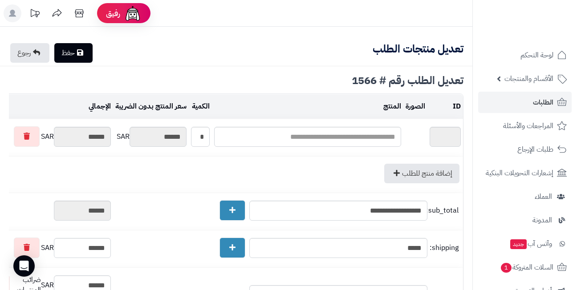 The width and height of the screenshot is (577, 290). What do you see at coordinates (24, 266) in the screenshot?
I see `div: Open Intercom Messenger` at bounding box center [24, 266].